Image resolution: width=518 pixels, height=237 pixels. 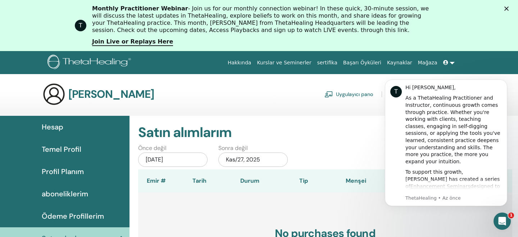 What do you see at coordinates (140, 8) in the screenshot?
I see `b: Monthly Practitioner Webinar` at bounding box center [140, 8].